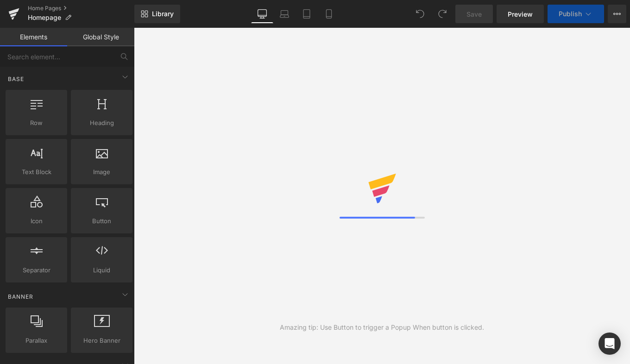 Image resolution: width=630 pixels, height=364 pixels. What do you see at coordinates (520, 14) in the screenshot?
I see `span: Preview` at bounding box center [520, 14].